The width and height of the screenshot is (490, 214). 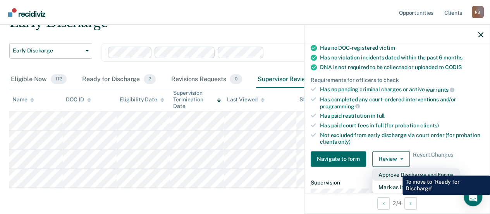 What do you see at coordinates (402, 138) in the screenshot?
I see `div: Not excluded from early discharge via court order (for probation clients` at bounding box center [402, 138].